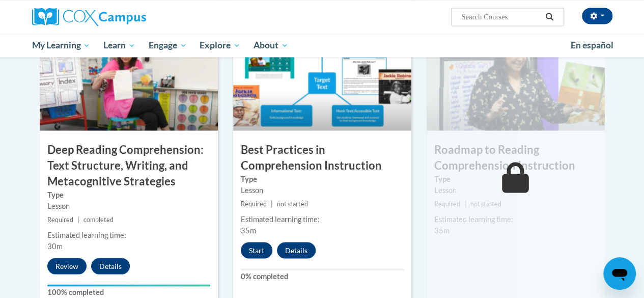  What do you see at coordinates (501, 17) in the screenshot?
I see `input: Search Courses` at bounding box center [501, 17].